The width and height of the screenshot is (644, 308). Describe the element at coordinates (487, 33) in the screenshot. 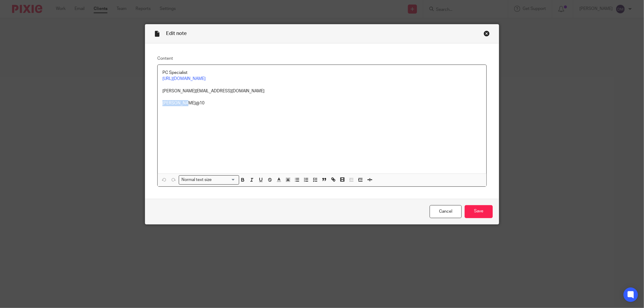

I see `div: Close this dialog window` at that location.